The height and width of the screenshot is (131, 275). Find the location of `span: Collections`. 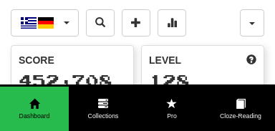

span: Collections is located at coordinates (103, 116).